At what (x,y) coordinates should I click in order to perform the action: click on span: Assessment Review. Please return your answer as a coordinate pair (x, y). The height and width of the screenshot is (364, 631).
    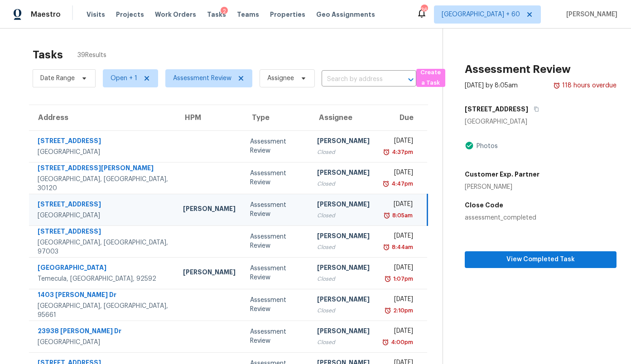
    Looking at the image, I should click on (202, 78).